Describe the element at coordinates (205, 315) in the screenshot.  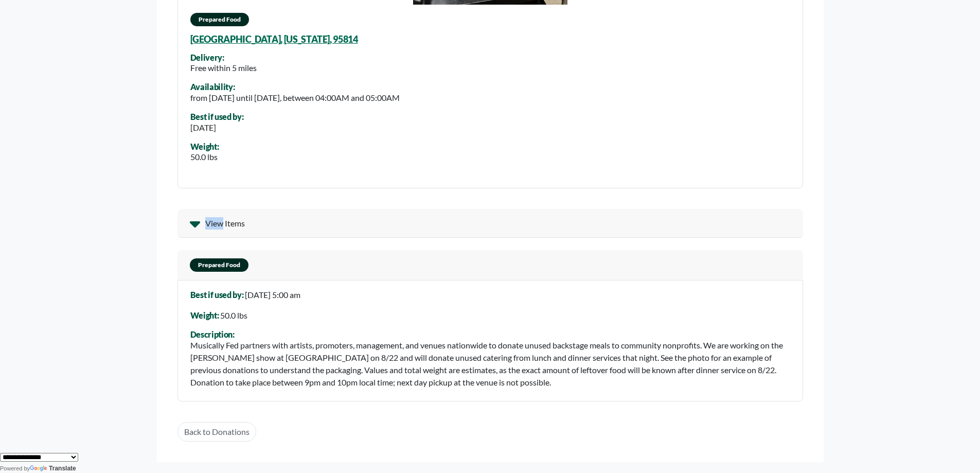
I see `span: Weight:` at that location.